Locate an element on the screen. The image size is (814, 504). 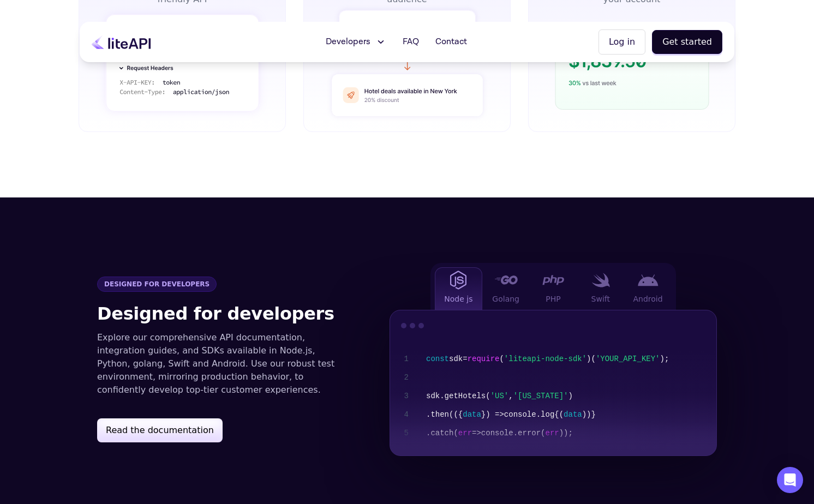
span: Swift is located at coordinates (601, 299).